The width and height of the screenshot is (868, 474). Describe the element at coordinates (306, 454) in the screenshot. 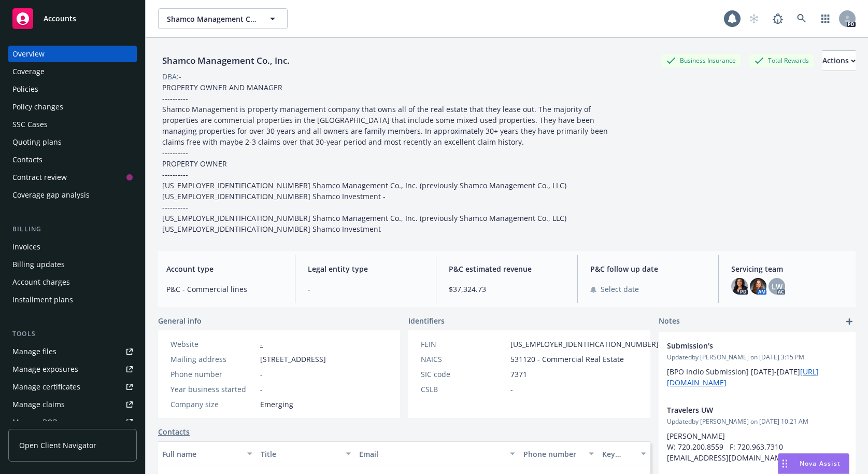

I see `button: Title` at that location.